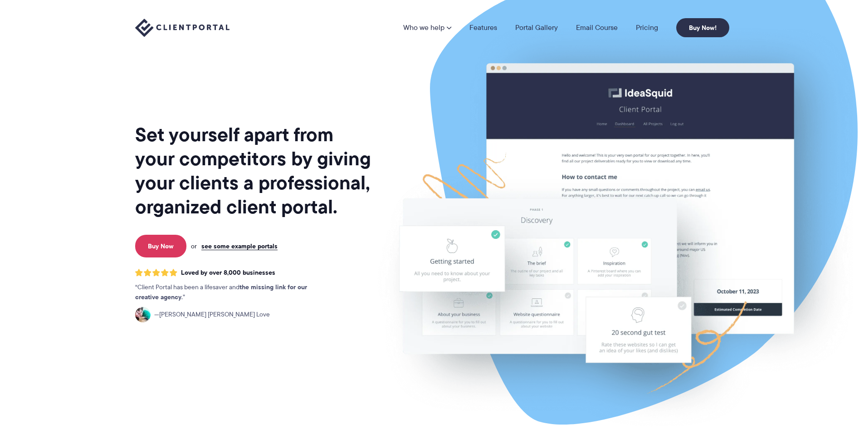 This screenshot has width=864, height=435. I want to click on h1: Set yourself apart from your competitors by giving your clients a professional, organized client ..., so click(254, 171).